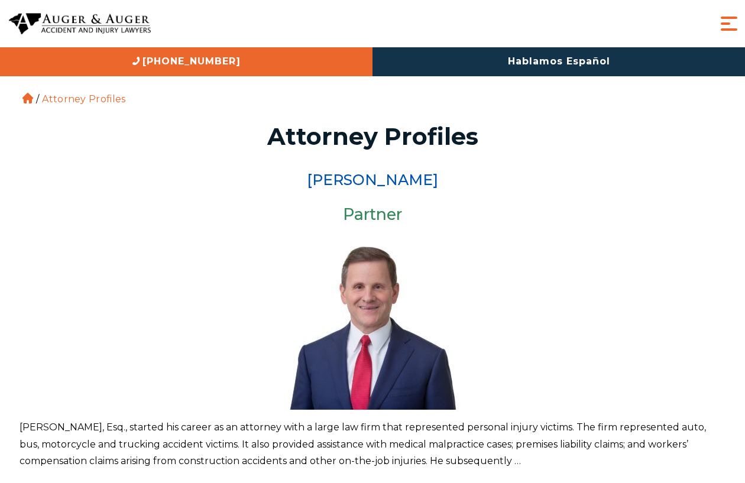  What do you see at coordinates (558, 61) in the screenshot?
I see `a: Hablamos Español` at bounding box center [558, 61].